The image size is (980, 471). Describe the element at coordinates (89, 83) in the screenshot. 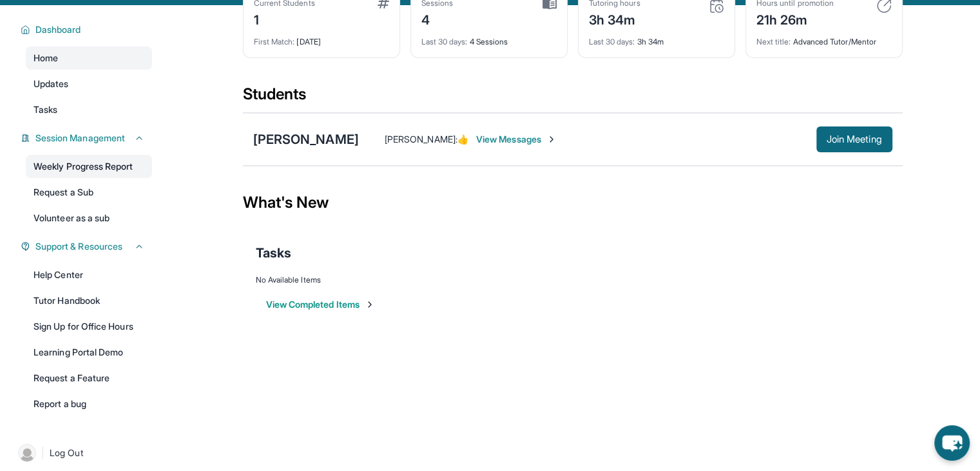

I see `a: Updates` at that location.